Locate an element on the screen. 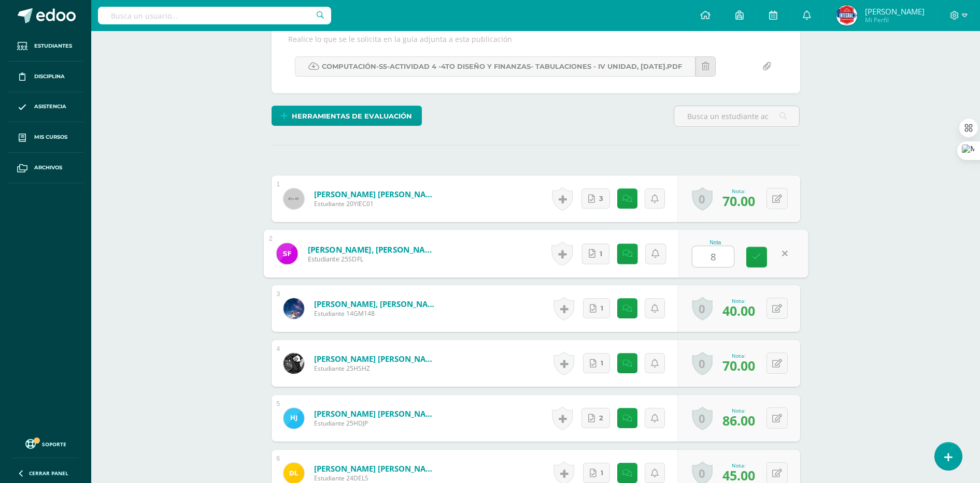  img: 93398559f9ac5f1b8d6bbb7739e9217f.png is located at coordinates (294, 363).